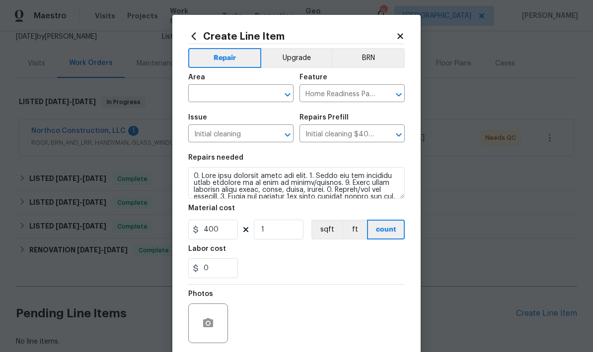  Describe the element at coordinates (386, 230) in the screenshot. I see `button: count` at that location.